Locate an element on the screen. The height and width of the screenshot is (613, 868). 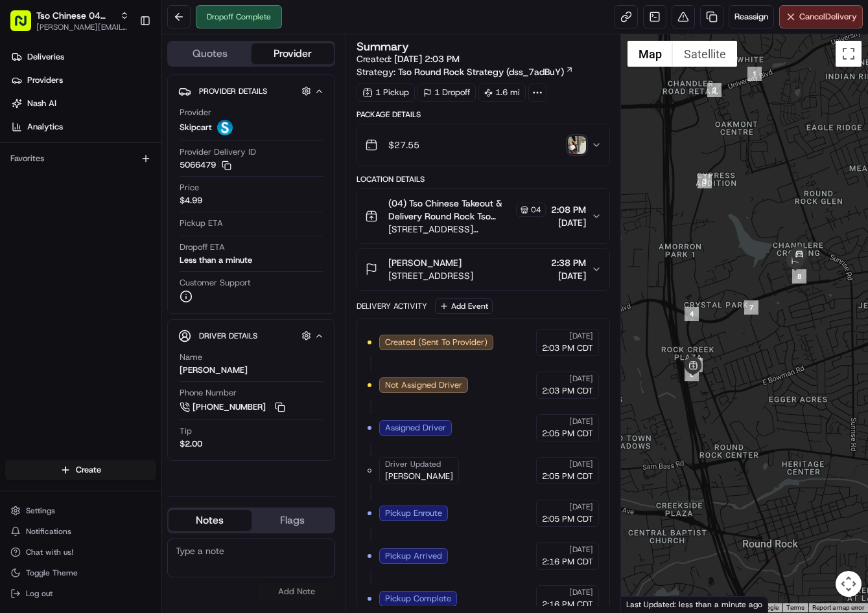
span: Driver Updated is located at coordinates (413, 465).